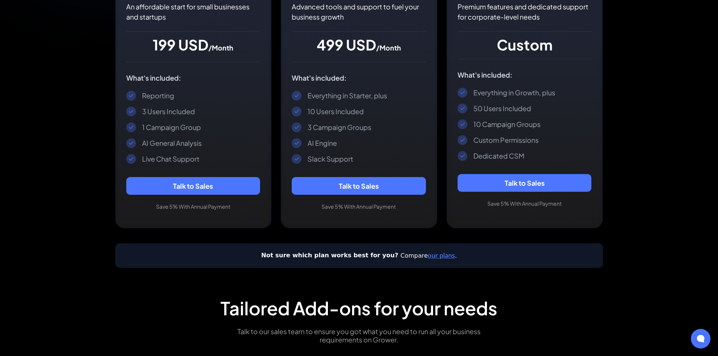 The height and width of the screenshot is (356, 718). I want to click on div: 1 Campaign Group, so click(172, 127).